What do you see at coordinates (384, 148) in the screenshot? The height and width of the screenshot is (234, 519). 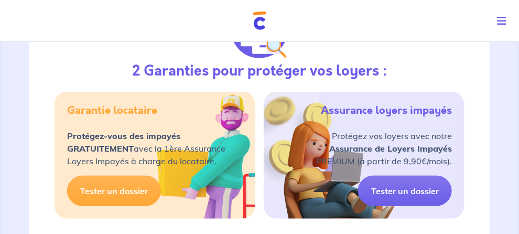 I see `p: Protégez vos loyers avec notre PREMIUM (à partir de 9,90€/mois).` at bounding box center [384, 148].